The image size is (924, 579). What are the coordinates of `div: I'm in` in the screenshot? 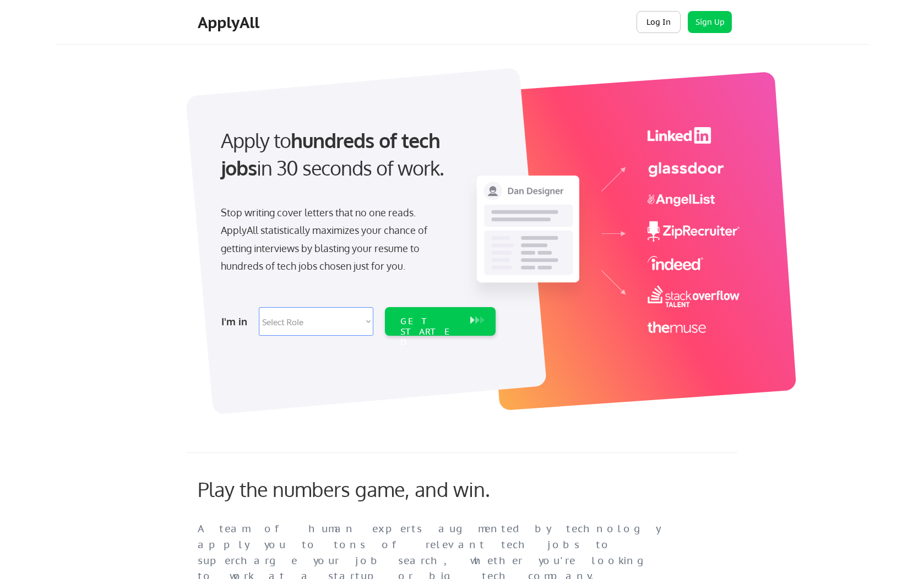 It's located at (237, 321).